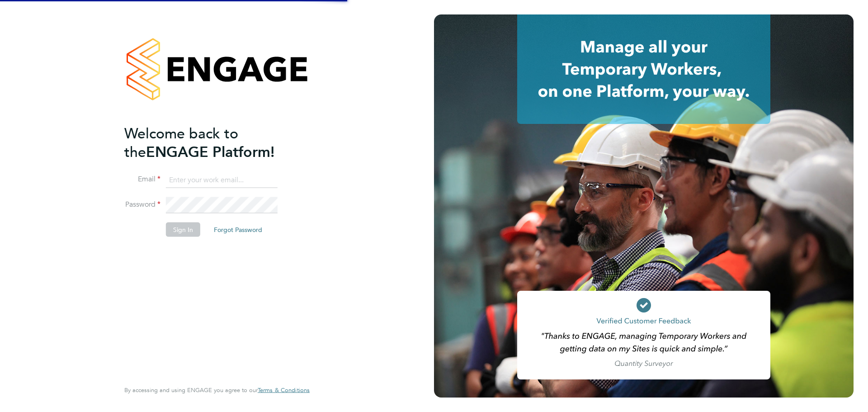  I want to click on h2: ENGAGE Platform!, so click(212, 143).